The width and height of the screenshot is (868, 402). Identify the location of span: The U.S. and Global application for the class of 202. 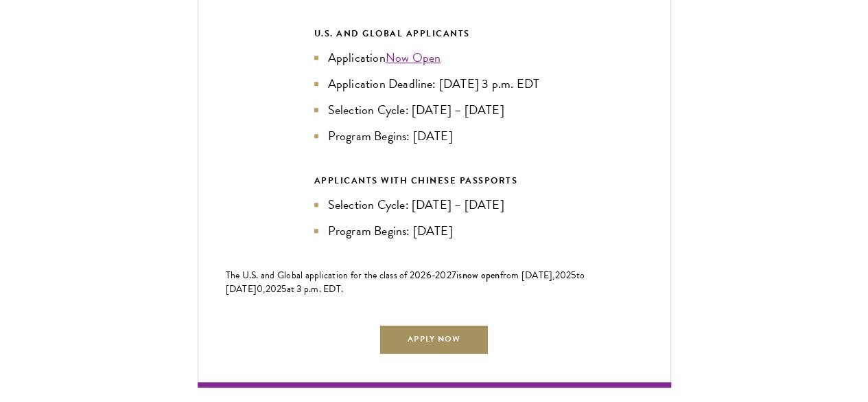
(326, 275).